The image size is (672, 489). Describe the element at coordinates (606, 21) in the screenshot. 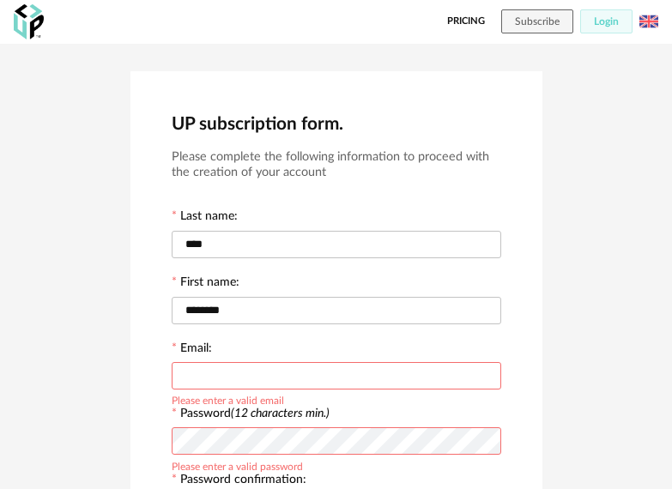

I see `button: Login` at that location.